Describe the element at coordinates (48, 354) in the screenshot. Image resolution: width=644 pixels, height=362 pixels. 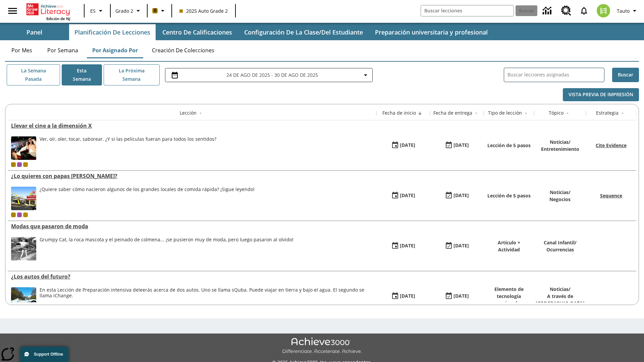
I see `span: Support Offline` at that location.